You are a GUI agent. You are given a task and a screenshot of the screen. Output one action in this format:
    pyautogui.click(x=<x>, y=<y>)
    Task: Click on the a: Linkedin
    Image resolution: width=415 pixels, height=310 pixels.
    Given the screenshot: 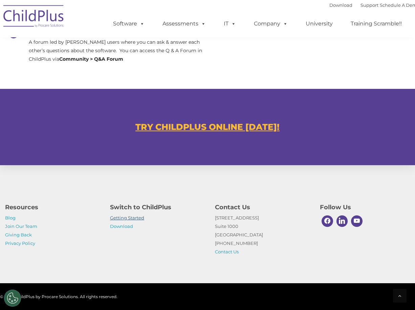 What is the action you would take?
    pyautogui.click(x=342, y=221)
    